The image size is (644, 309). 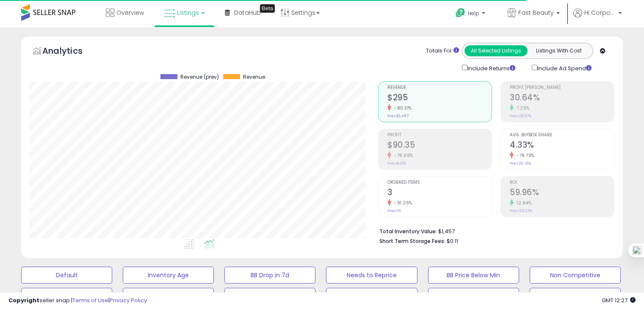 What do you see at coordinates (128, 300) in the screenshot?
I see `a: Privacy Policy` at bounding box center [128, 300].